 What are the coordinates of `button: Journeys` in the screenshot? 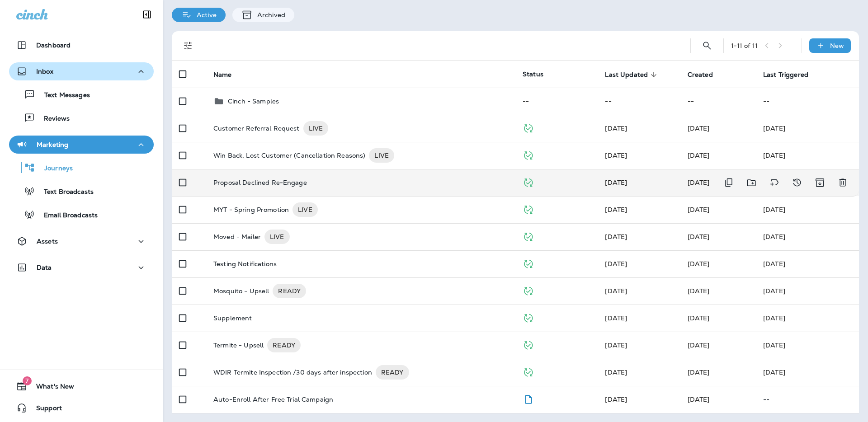 It's located at (81, 167).